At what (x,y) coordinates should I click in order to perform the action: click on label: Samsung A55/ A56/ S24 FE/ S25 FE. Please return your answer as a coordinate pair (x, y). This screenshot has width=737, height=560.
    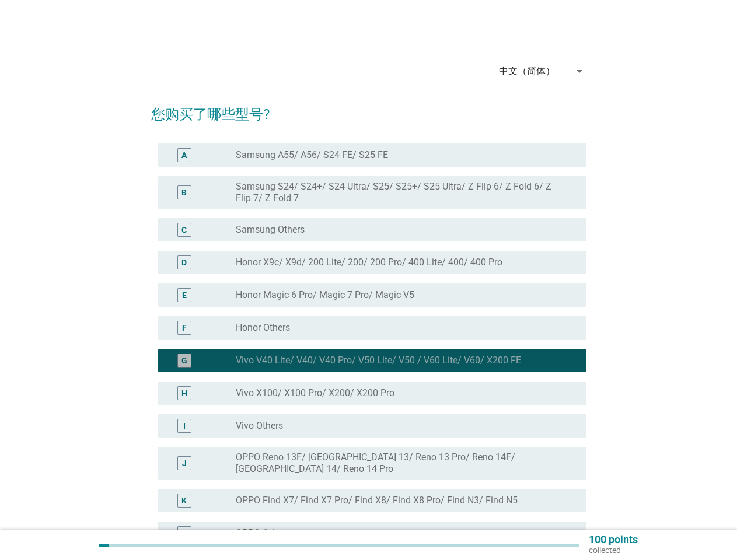
    Looking at the image, I should click on (312, 155).